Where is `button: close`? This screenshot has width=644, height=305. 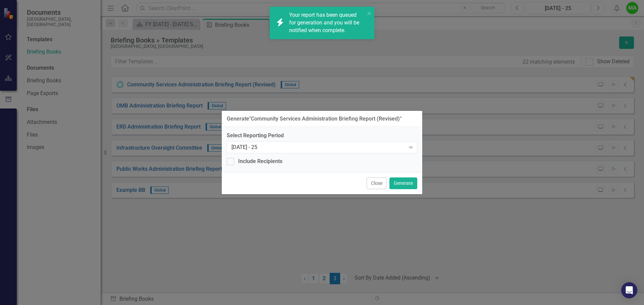 button: close is located at coordinates (369, 13).